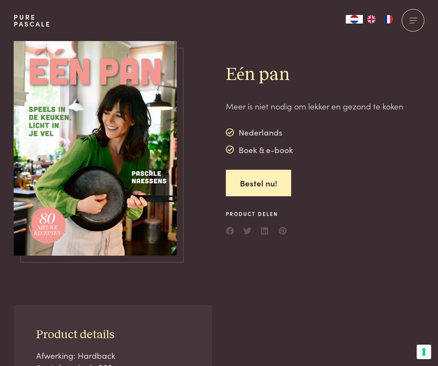 Image resolution: width=438 pixels, height=366 pixels. What do you see at coordinates (257, 214) in the screenshot?
I see `span: Product delen` at bounding box center [257, 214].